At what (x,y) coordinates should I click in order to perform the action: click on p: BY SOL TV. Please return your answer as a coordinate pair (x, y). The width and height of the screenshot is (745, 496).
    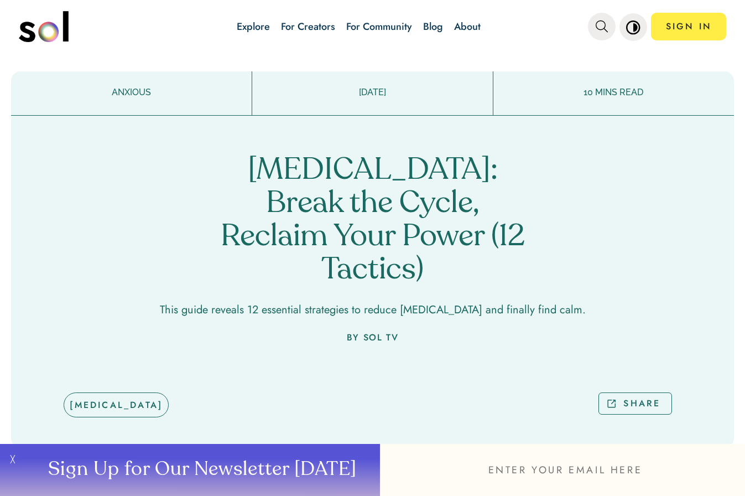
    Looking at the image, I should click on (372, 338).